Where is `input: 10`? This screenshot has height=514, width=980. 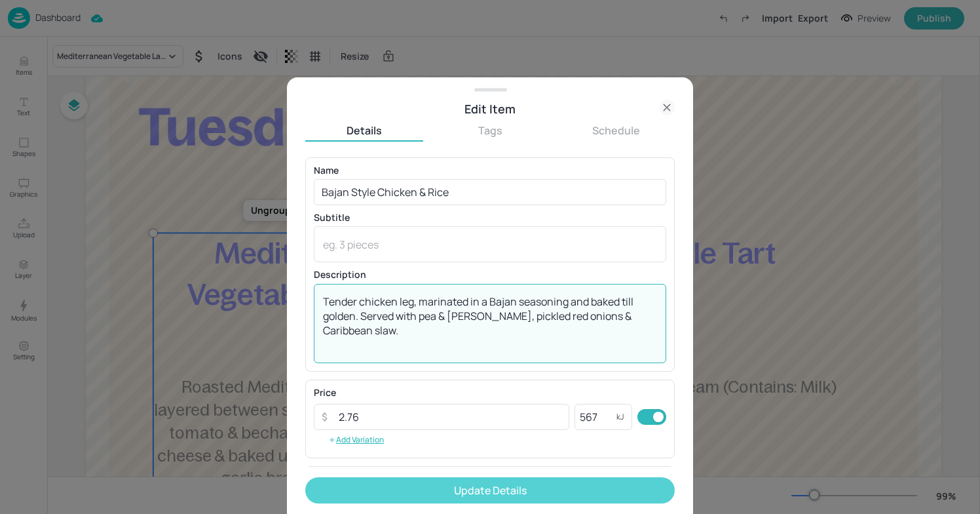 input: 10 is located at coordinates (450, 417).